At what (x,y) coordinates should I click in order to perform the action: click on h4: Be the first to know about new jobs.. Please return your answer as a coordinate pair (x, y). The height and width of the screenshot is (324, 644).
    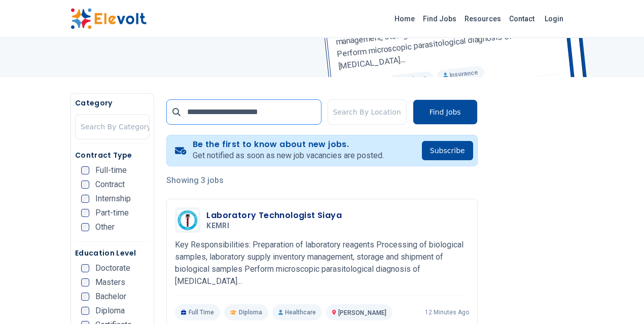
    Looking at the image, I should click on (288, 144).